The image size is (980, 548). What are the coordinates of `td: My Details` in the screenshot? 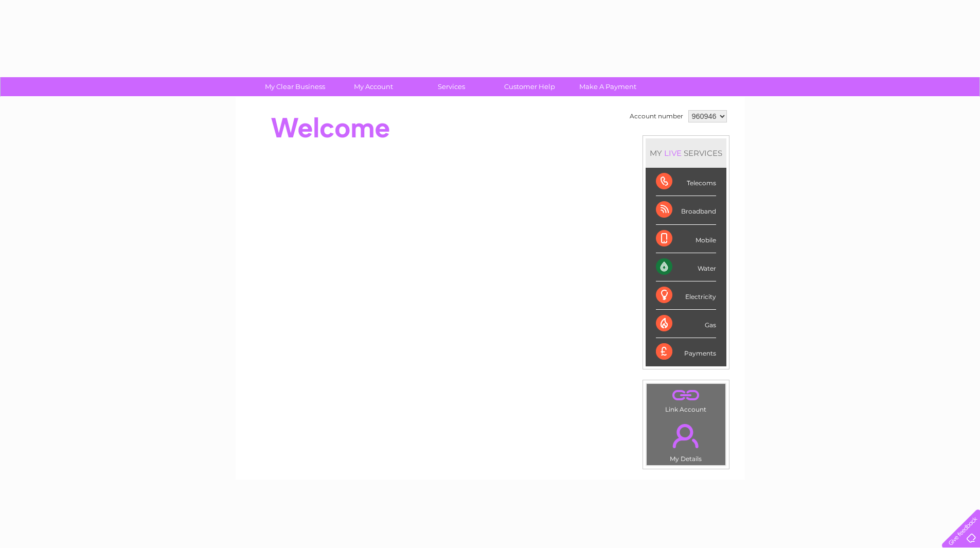 It's located at (686, 441).